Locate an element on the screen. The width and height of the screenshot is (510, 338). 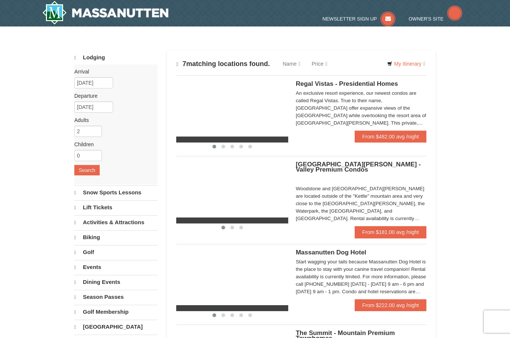
div: An exclusive resort experience, our newest condos are called Regal Vistas. True to their name, [G... is located at coordinates (361, 108).